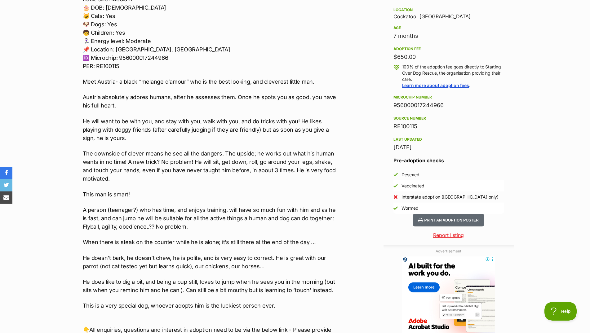  What do you see at coordinates (453, 76) in the screenshot?
I see `p: 100% of the adoption fee goes directly to Starting Over Dog Rescue, the organisation providing th...` at bounding box center [453, 76].